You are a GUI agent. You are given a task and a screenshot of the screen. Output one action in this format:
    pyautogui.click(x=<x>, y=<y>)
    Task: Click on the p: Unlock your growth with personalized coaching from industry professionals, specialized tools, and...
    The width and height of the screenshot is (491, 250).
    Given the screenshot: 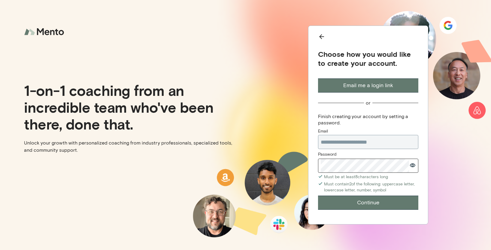 What is the action you would take?
    pyautogui.click(x=132, y=147)
    